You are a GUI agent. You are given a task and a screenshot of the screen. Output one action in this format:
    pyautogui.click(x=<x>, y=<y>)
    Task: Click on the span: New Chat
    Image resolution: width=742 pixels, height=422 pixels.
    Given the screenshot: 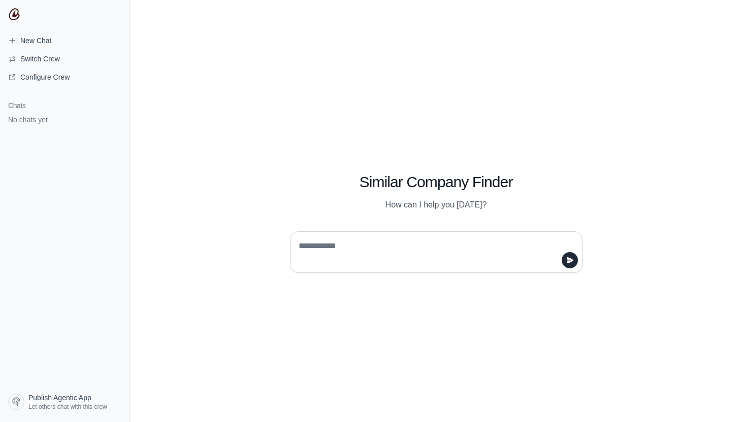 What is the action you would take?
    pyautogui.click(x=36, y=41)
    